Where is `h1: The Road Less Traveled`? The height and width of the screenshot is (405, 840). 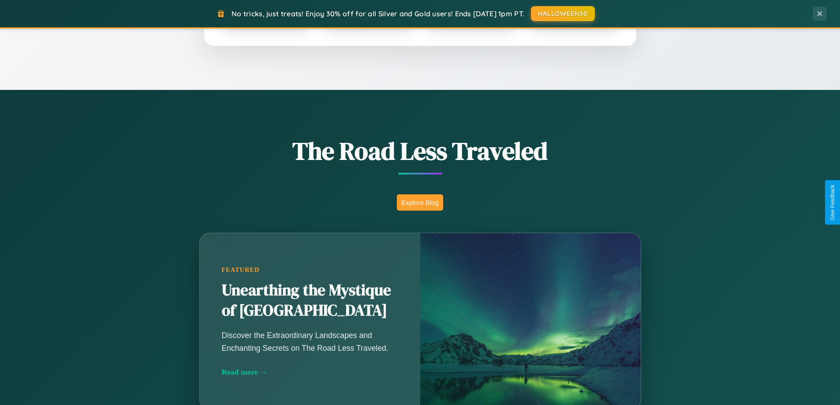 h1: The Road Less Traveled is located at coordinates (420, 151).